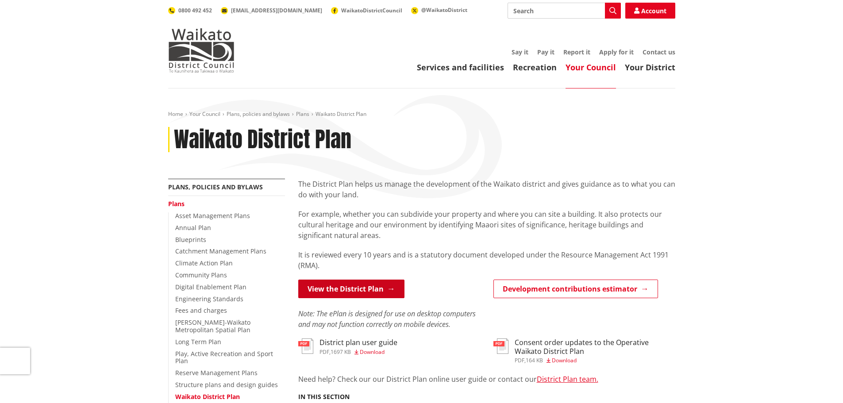 Image resolution: width=843 pixels, height=403 pixels. I want to click on p: For example, whether you can subdivide your property and where you can site a building. It also p..., so click(487, 225).